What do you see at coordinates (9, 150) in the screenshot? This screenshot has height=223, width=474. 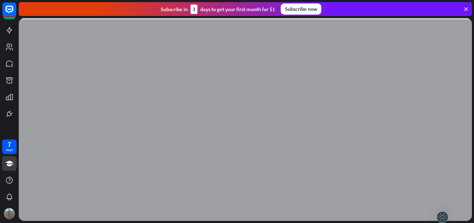 I see `div: days` at bounding box center [9, 150].